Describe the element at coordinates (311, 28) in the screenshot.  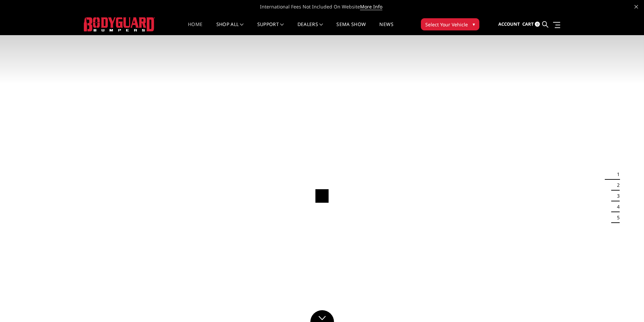
I see `a: Dealers` at that location.